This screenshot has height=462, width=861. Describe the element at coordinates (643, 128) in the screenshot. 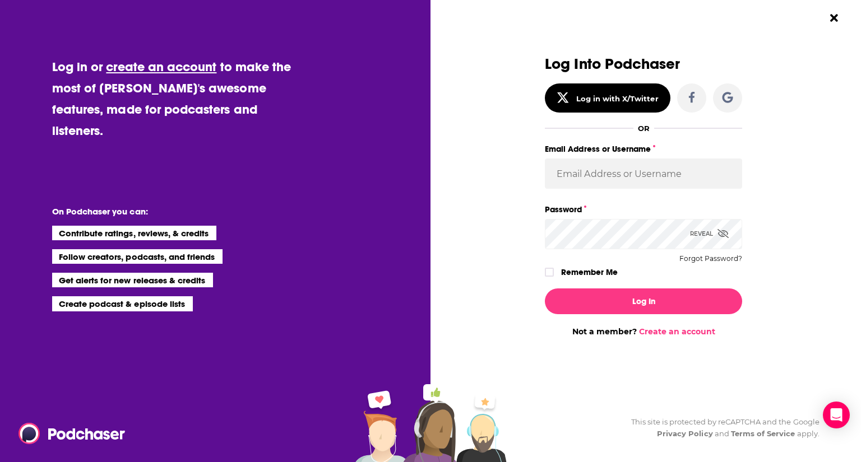

I see `div: OR` at that location.